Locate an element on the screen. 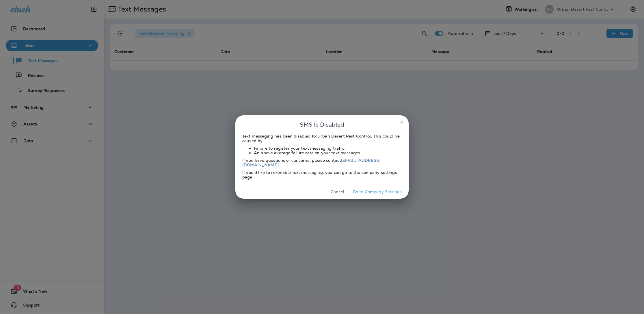  div: Text messaging has been disabled for Urban Desert Pest Control . This could be caused by: is located at coordinates (322, 138).